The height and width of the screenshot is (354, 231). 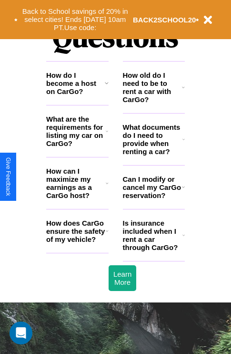 What do you see at coordinates (21, 333) in the screenshot?
I see `div: Open Intercom Messenger` at bounding box center [21, 333].